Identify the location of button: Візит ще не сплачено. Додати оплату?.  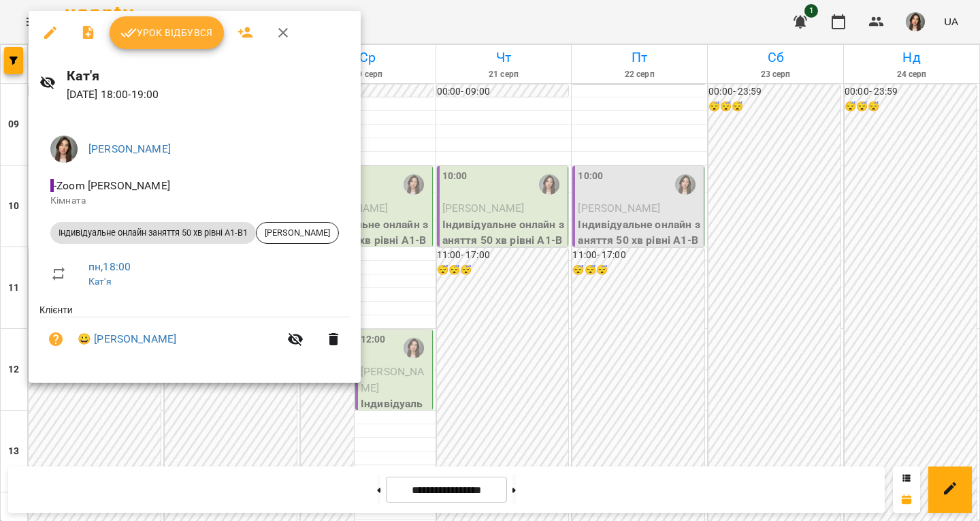
(56, 339).